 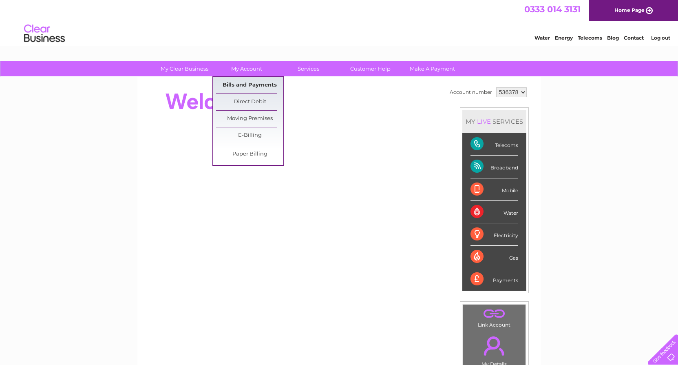 What do you see at coordinates (494, 316) in the screenshot?
I see `td: Link Account` at bounding box center [494, 316].